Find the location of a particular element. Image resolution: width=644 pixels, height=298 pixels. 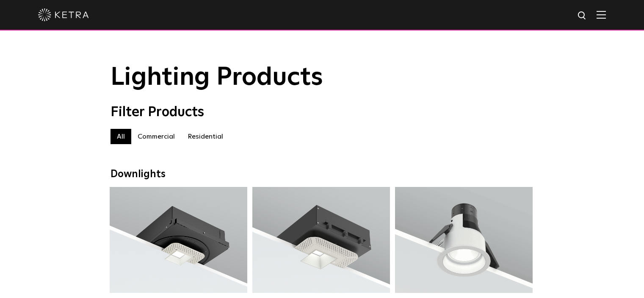

label: Residential is located at coordinates (205, 136).